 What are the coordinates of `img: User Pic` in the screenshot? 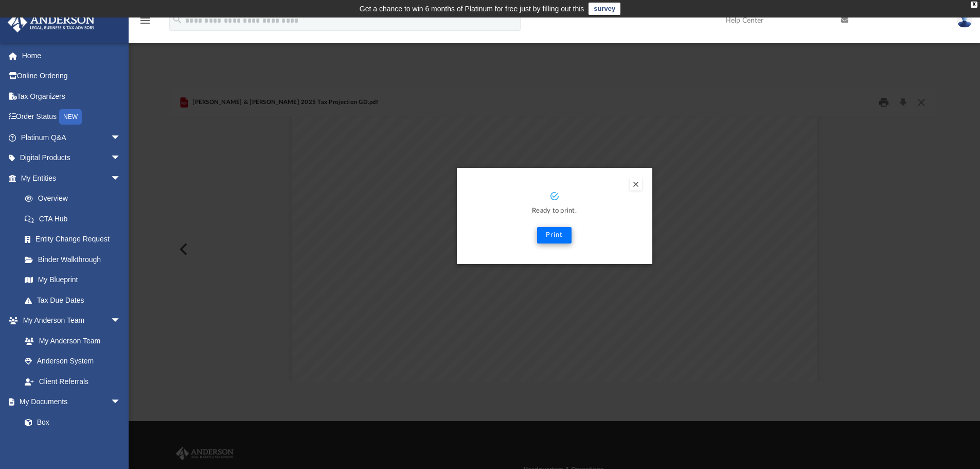 It's located at (965, 20).